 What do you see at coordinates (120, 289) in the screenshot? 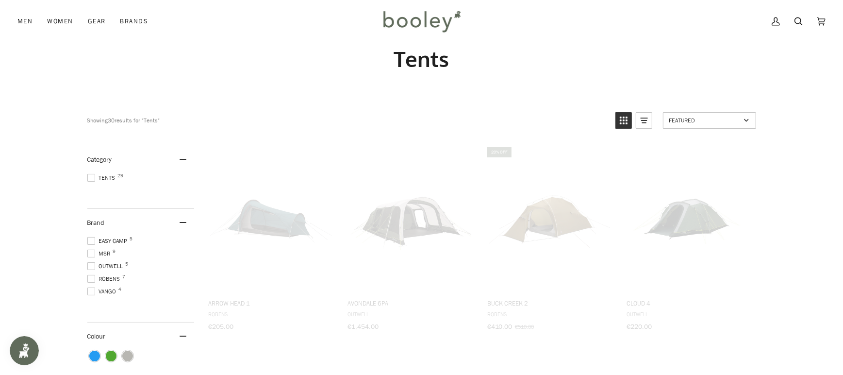
I see `span: 4` at bounding box center [120, 289].